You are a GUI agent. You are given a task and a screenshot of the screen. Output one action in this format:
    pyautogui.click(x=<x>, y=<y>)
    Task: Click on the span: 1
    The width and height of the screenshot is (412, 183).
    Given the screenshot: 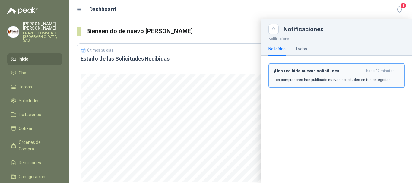 What is the action you would take?
    pyautogui.click(x=403, y=5)
    